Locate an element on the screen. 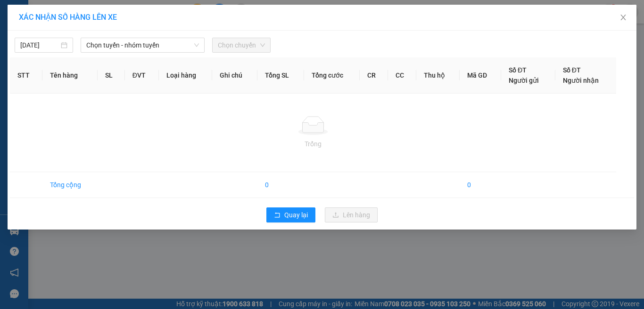 The width and height of the screenshot is (644, 309). th: CR is located at coordinates (374, 76).